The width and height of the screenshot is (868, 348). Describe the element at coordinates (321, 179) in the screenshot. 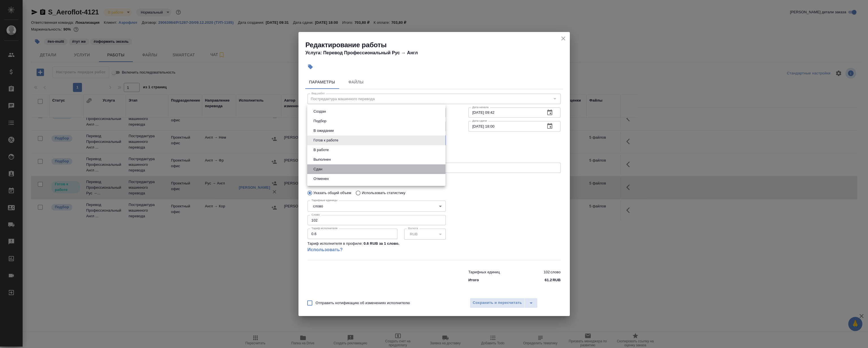

I see `button: Отменен` at that location.